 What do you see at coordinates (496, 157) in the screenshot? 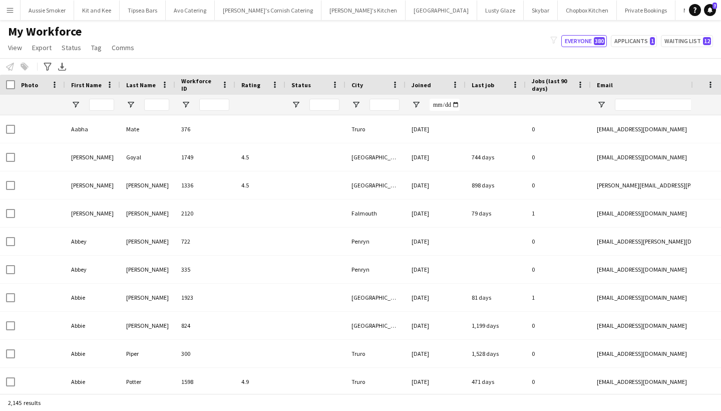
I see `div: 744 days` at bounding box center [496, 157].